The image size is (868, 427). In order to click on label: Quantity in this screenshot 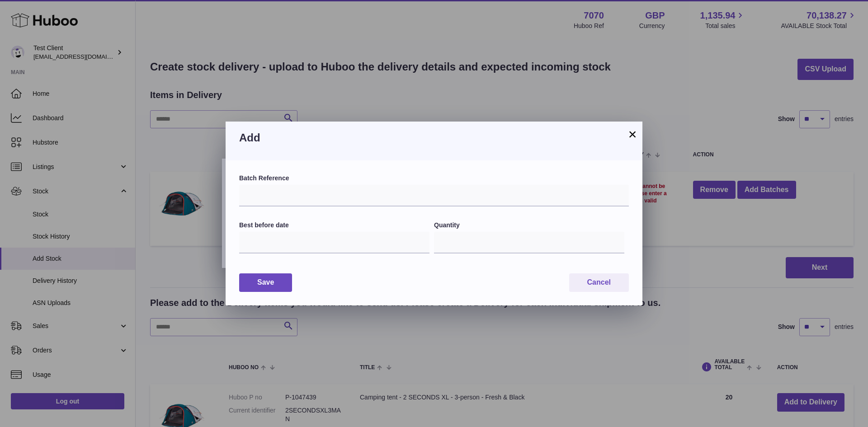, I will do `click(529, 225)`.